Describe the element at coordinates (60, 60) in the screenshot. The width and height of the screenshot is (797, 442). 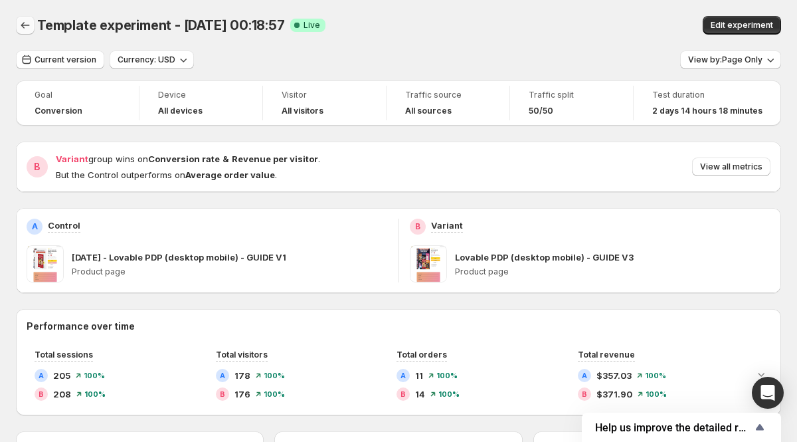
I see `button: Current version` at that location.